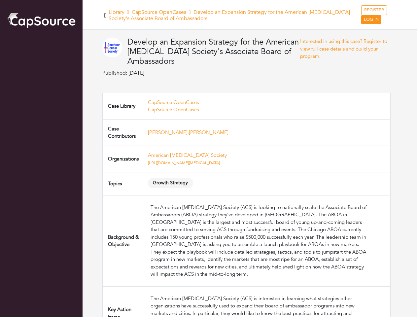  What do you see at coordinates (112, 48) in the screenshot?
I see `img: ACS.png` at bounding box center [112, 48].